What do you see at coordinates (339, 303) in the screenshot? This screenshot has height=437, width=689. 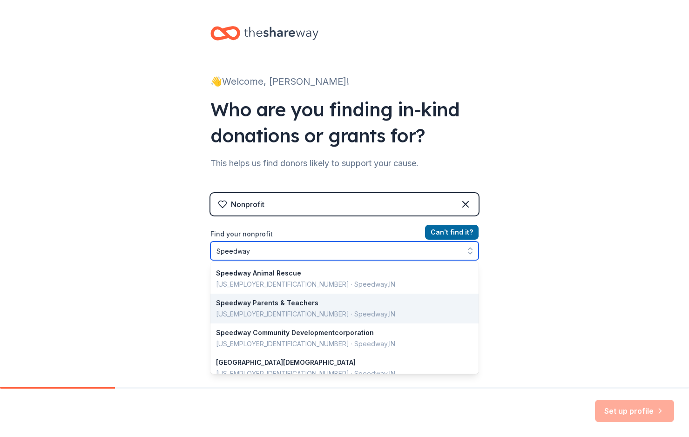 I see `div: Speedway Parents & Teachers` at bounding box center [339, 303].